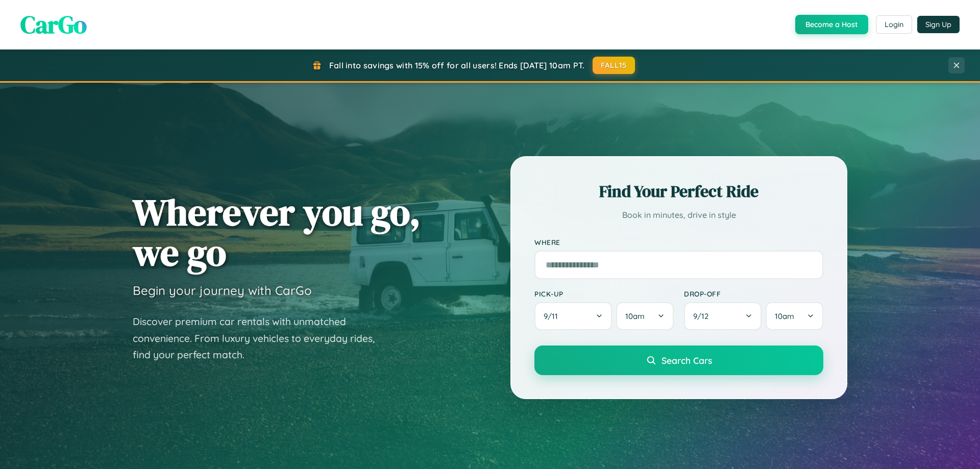 The width and height of the screenshot is (980, 469). I want to click on h2: Find Your Perfect Ride, so click(679, 192).